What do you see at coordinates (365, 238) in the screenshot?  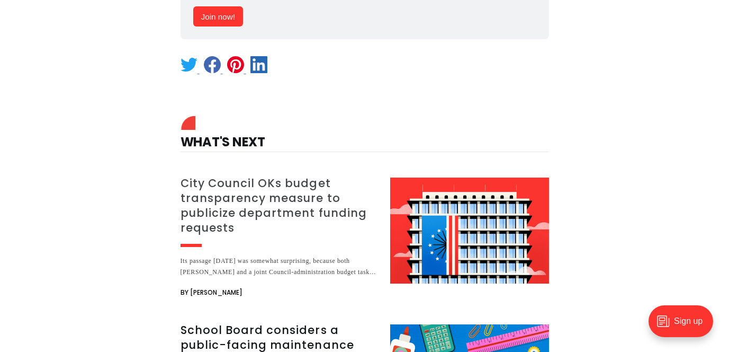 I see `a: City Council OKs budget transparency measure to publicize department funding requests Its passage...` at bounding box center [365, 238].